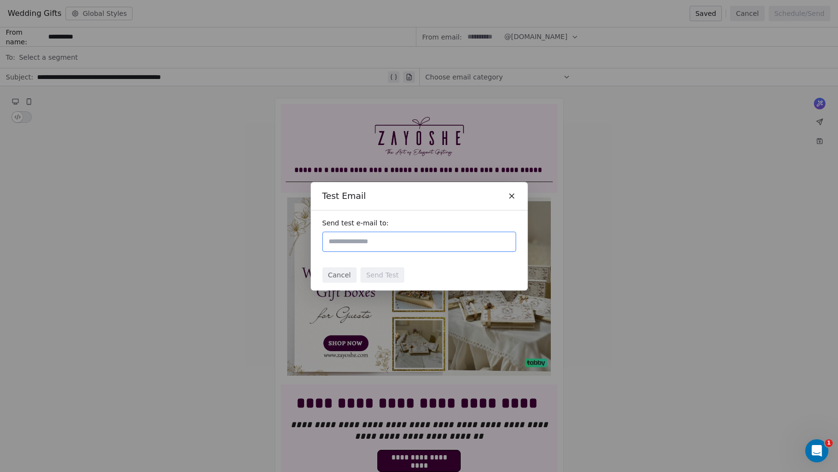 This screenshot has height=472, width=838. What do you see at coordinates (382, 275) in the screenshot?
I see `button: Send Test` at bounding box center [382, 275].